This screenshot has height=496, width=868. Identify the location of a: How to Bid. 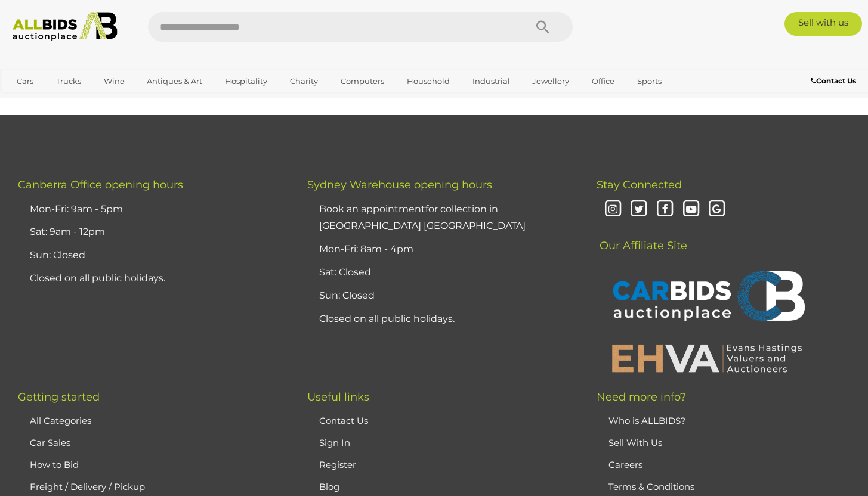
(55, 464).